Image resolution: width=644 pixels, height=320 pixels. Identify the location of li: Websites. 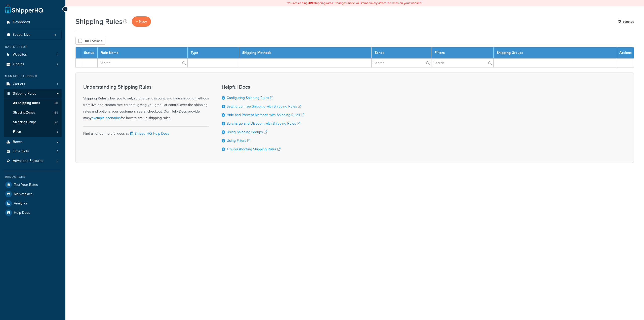
(33, 54).